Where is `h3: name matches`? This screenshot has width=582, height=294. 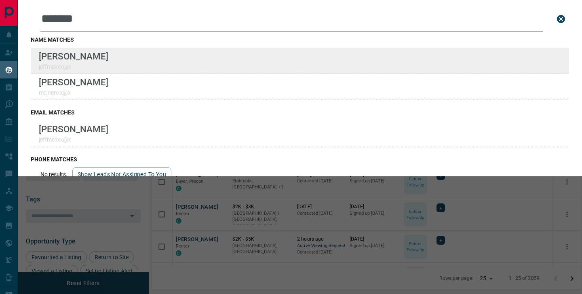
h3: name matches is located at coordinates (300, 40).